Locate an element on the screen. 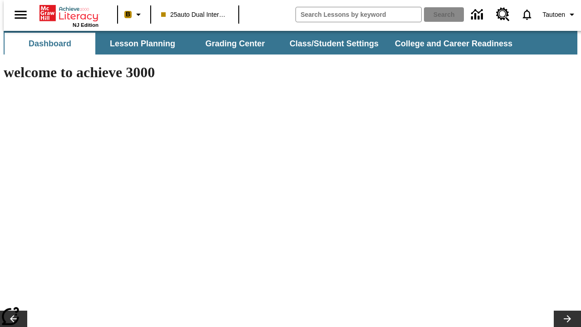 The image size is (581, 327). button: Lesson carousel, Next is located at coordinates (568, 319).